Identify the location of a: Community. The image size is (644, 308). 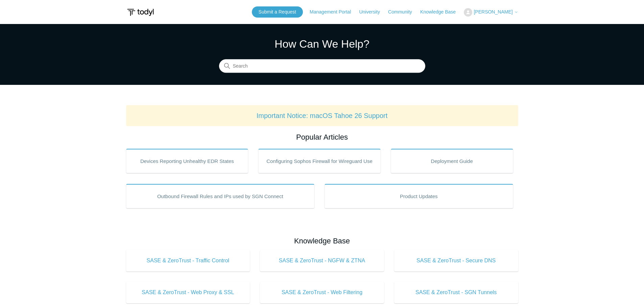
(404, 12).